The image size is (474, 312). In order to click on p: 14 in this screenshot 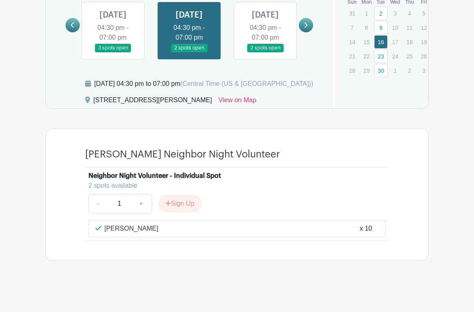, I will do `click(352, 42)`.